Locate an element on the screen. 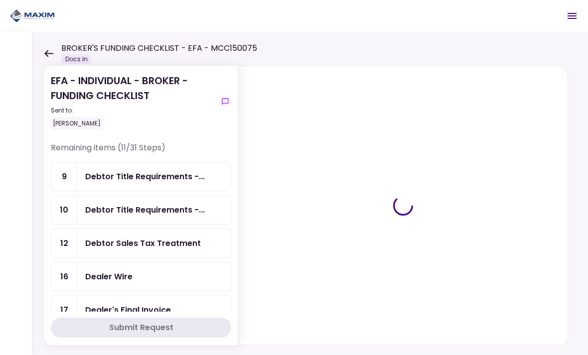  div: Debtor Title Requirements - Proof of IRP or Exemption is located at coordinates (145, 210).